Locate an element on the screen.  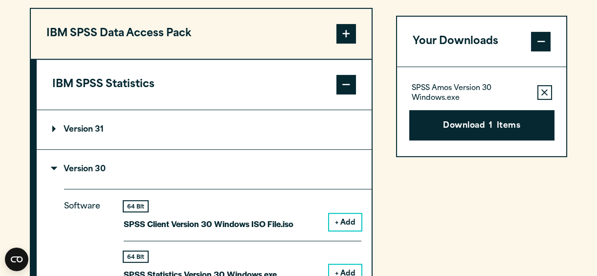
button: IBM SPSS Statistics is located at coordinates (204, 85).